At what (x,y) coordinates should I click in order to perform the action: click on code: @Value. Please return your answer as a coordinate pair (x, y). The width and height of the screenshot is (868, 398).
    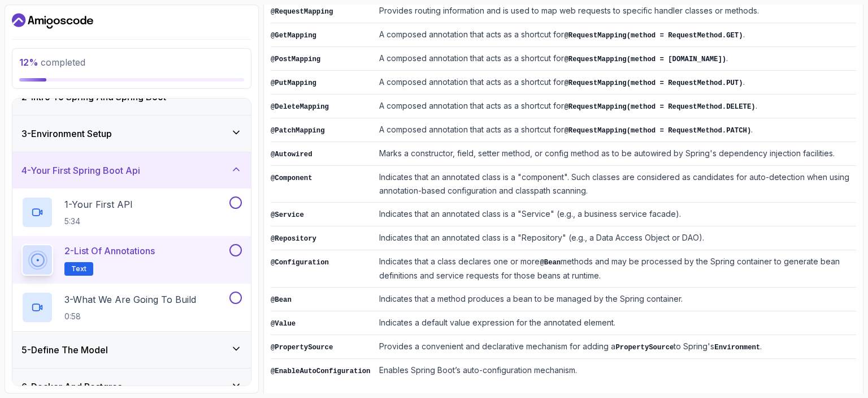
    Looking at the image, I should click on (283, 323).